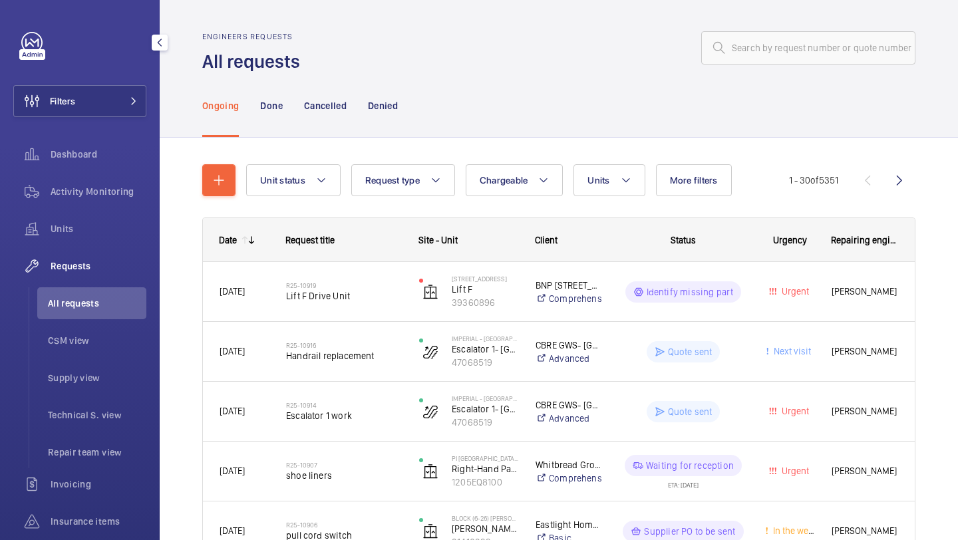  Describe the element at coordinates (344, 465) in the screenshot. I see `h2: R25-10907` at that location.